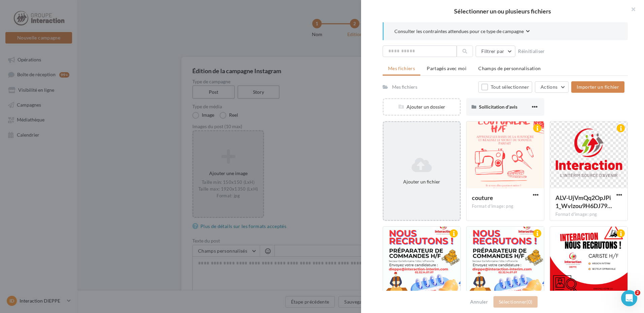  I want to click on h2: Sélectionner un ou plusieurs fichiers, so click(502, 11).